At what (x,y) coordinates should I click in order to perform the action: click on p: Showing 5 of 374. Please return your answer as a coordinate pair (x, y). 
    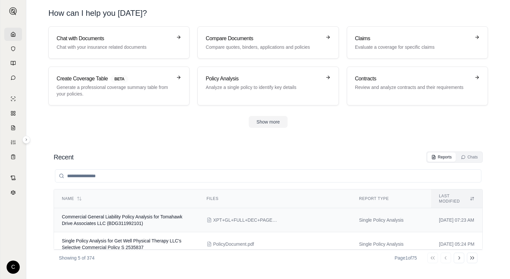
    Looking at the image, I should click on (77, 258).